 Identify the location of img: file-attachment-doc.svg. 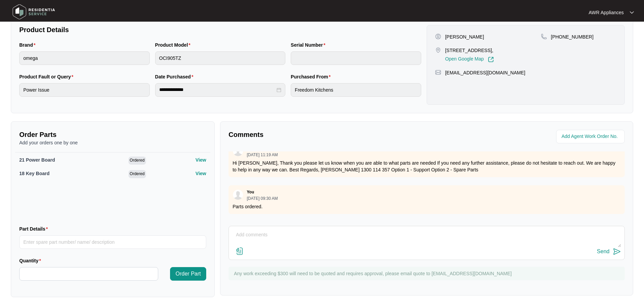
(240, 251).